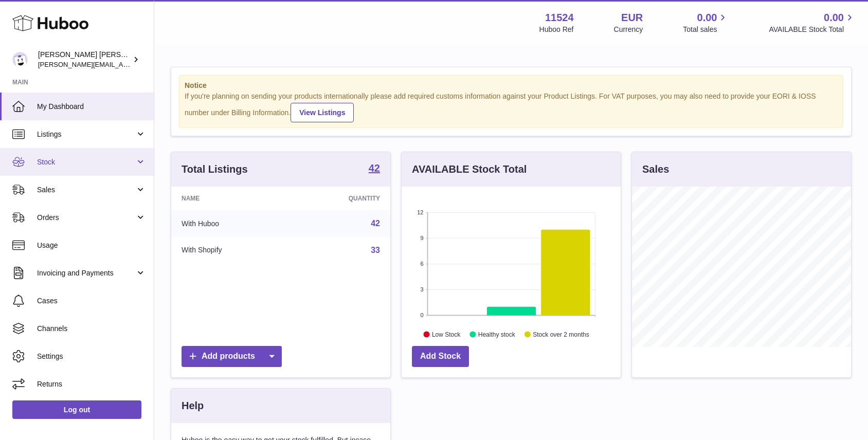 The height and width of the screenshot is (440, 868). What do you see at coordinates (92, 356) in the screenshot?
I see `span: Settings` at bounding box center [92, 356].